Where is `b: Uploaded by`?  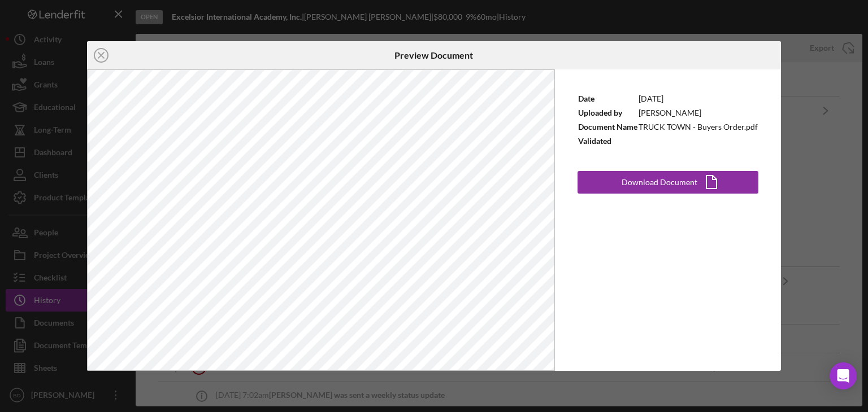 b: Uploaded by is located at coordinates (600, 113).